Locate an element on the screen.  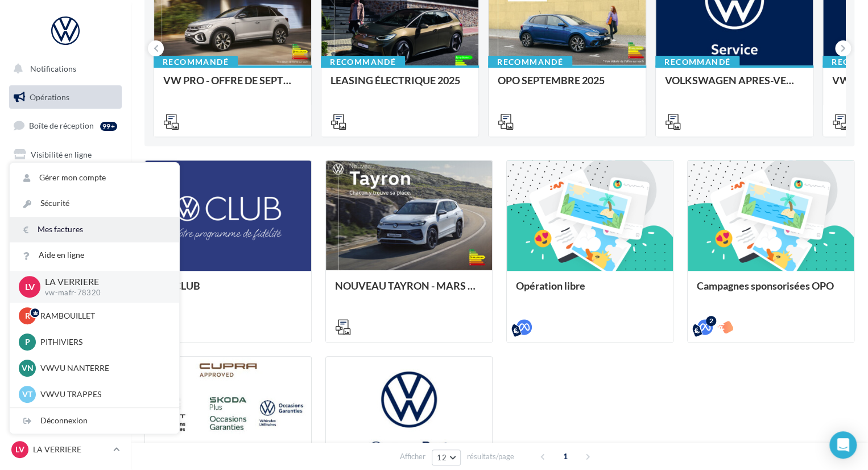
div: LEASING ÉLECTRIQUE 2025 is located at coordinates (400, 86).